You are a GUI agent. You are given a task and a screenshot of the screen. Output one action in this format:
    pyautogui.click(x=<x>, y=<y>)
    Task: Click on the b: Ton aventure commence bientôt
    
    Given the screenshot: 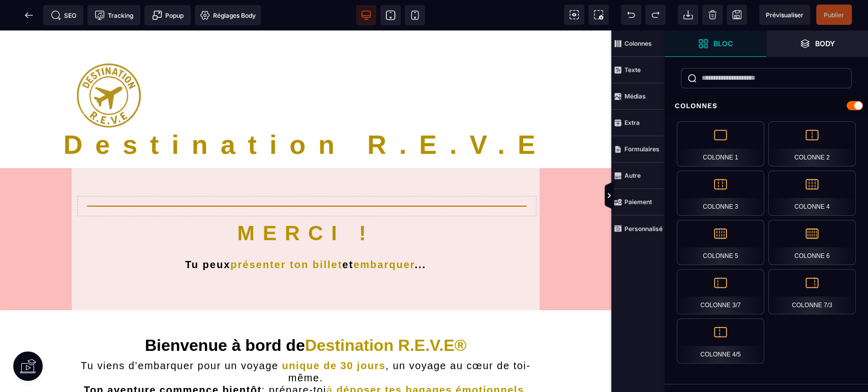 What is the action you would take?
    pyautogui.click(x=173, y=360)
    